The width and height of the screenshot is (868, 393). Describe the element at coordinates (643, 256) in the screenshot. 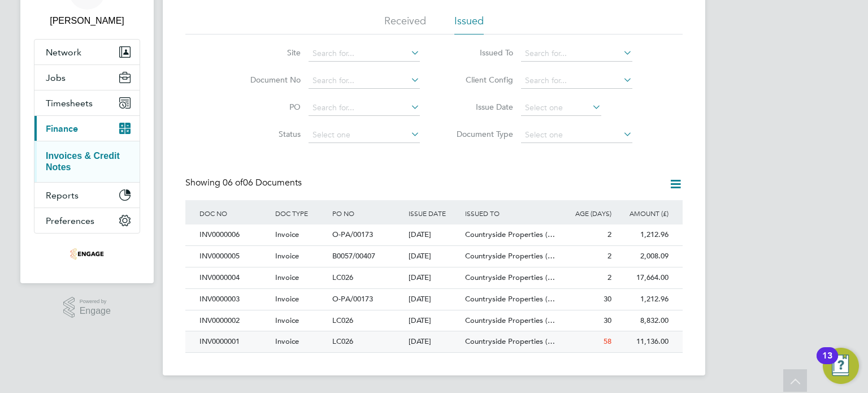

I see `div: 2,008.09` at that location.